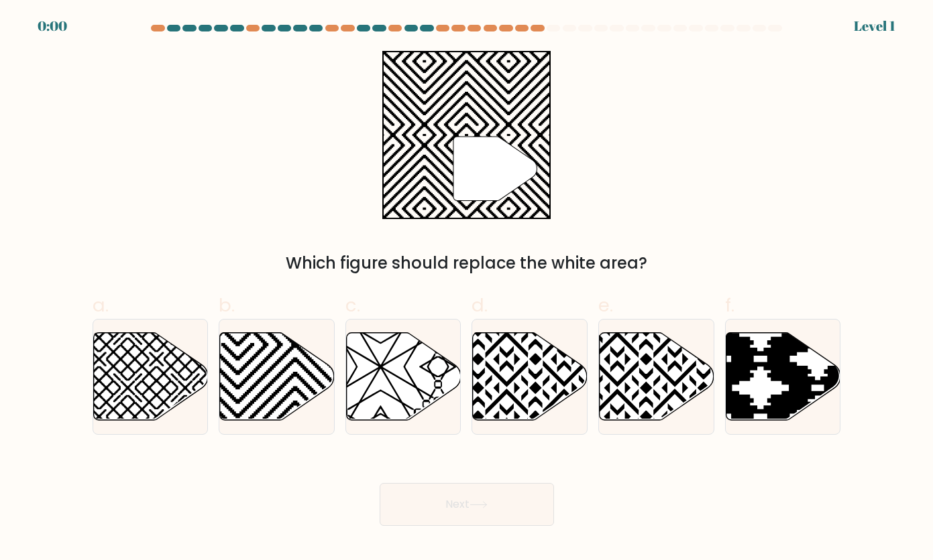 The width and height of the screenshot is (933, 560). I want to click on span: e., so click(606, 305).